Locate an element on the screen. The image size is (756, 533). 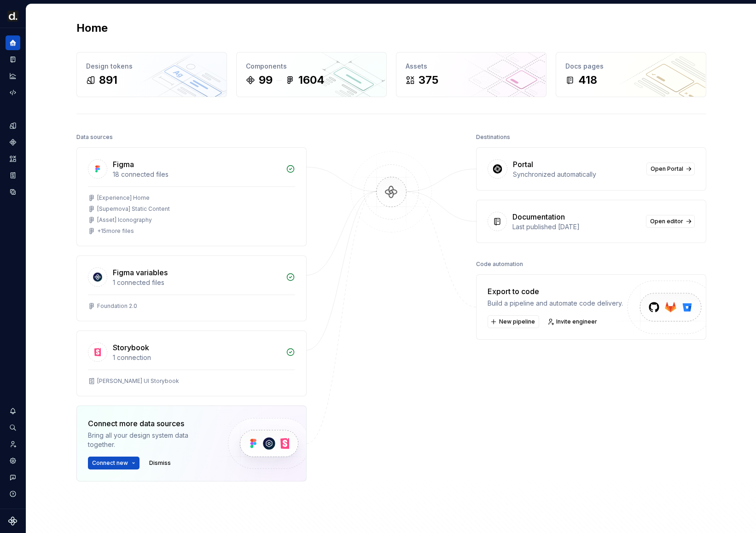
h2: Home is located at coordinates (92, 28).